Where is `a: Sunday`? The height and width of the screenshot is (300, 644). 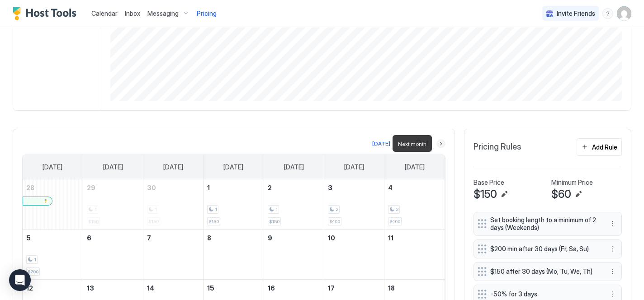 a: Sunday is located at coordinates (53, 167).